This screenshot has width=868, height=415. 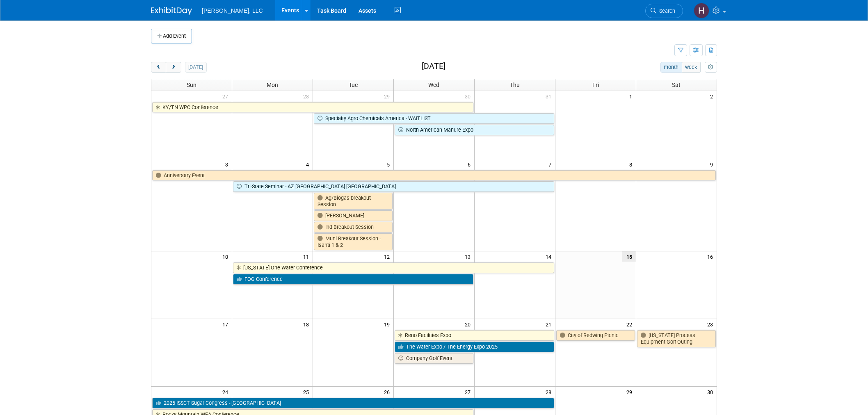 What do you see at coordinates (226, 324) in the screenshot?
I see `span: 17` at bounding box center [226, 324].